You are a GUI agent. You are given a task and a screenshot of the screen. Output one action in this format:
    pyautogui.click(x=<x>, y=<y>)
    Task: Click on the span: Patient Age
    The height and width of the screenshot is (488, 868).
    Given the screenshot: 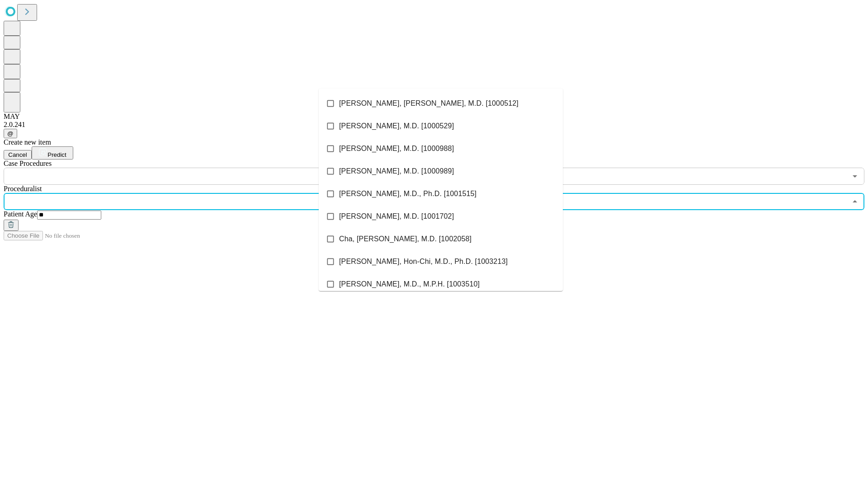 What is the action you would take?
    pyautogui.click(x=20, y=214)
    